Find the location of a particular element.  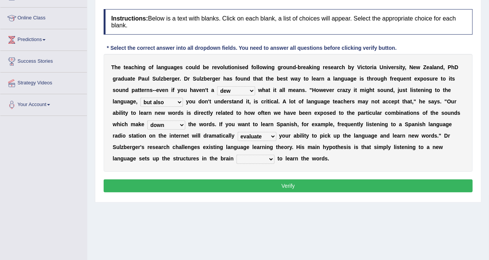

div: * Select the correct answer into all dropdown fields. You need to answer all questions before cli... is located at coordinates (252, 48).